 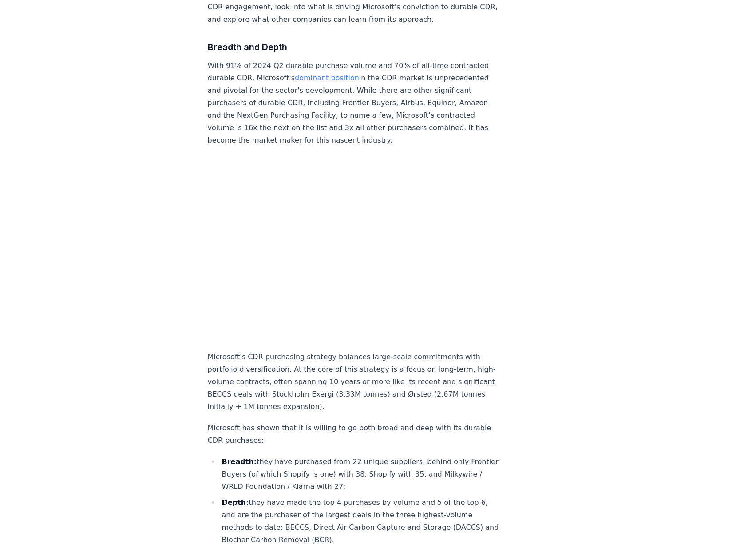 What do you see at coordinates (355, 103) in the screenshot?
I see `p: With 91% of 2024 Q2 durable purchase volume and 70% of all-time contracted durable CDR, Microsoft...` at bounding box center [355, 103].